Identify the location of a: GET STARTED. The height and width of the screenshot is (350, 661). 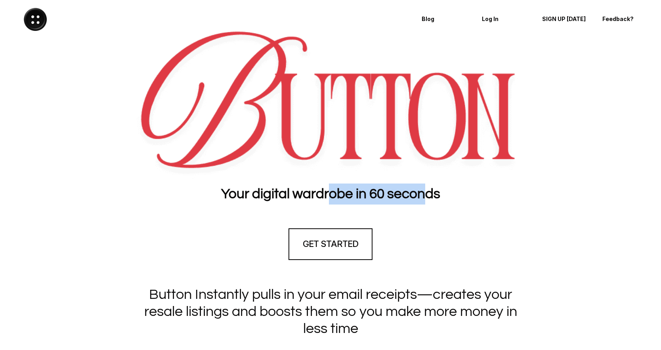
(330, 244).